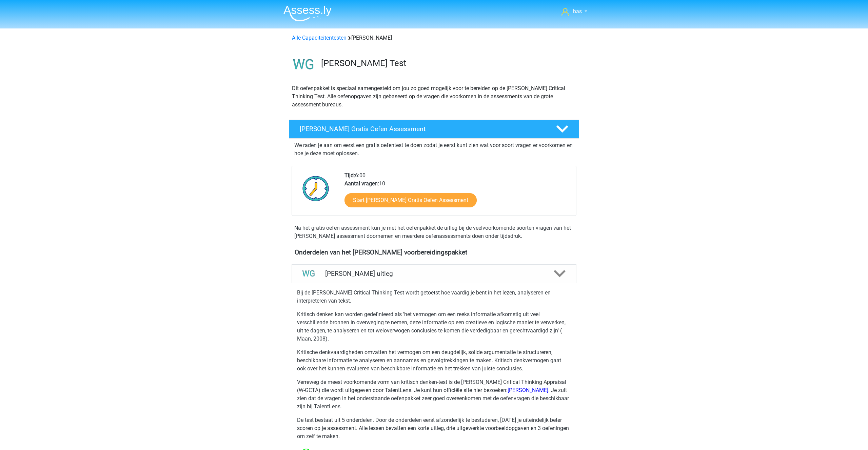 The width and height of the screenshot is (868, 450). What do you see at coordinates (307, 13) in the screenshot?
I see `img: Assessly` at bounding box center [307, 13].